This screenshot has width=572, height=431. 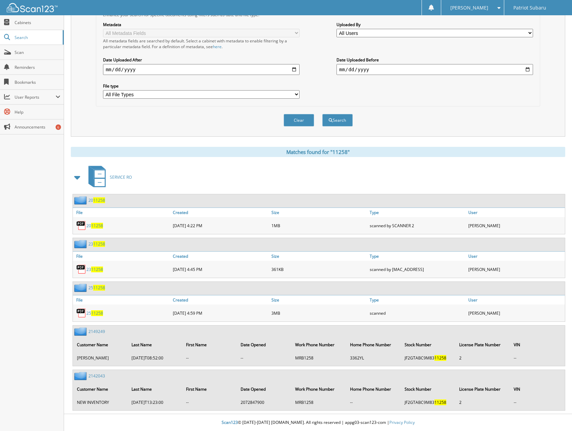 I want to click on span: Scan123, so click(x=230, y=422).